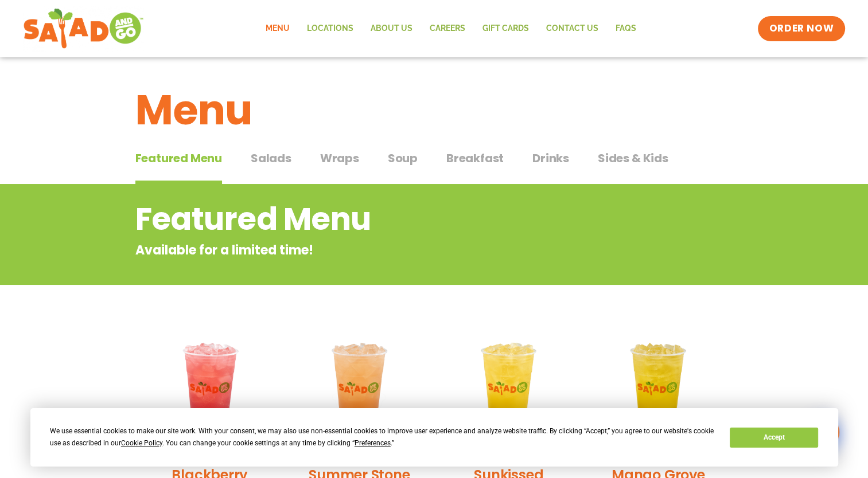 Image resolution: width=868 pixels, height=478 pixels. What do you see at coordinates (505, 29) in the screenshot?
I see `a: GIFT CARDS` at bounding box center [505, 29].